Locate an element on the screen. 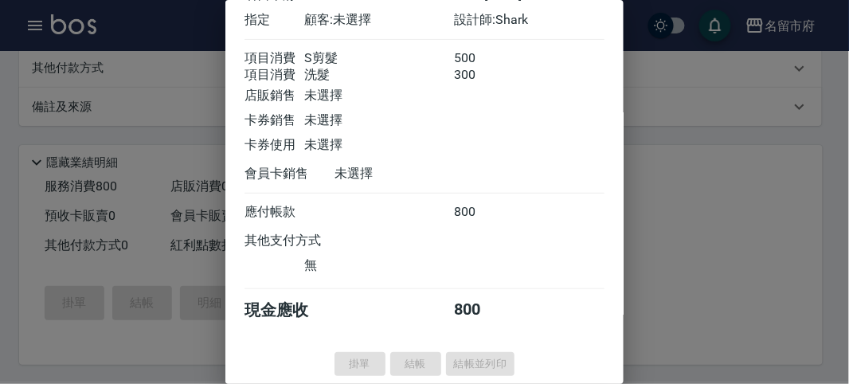  div: 現金應收 is located at coordinates (289, 310).